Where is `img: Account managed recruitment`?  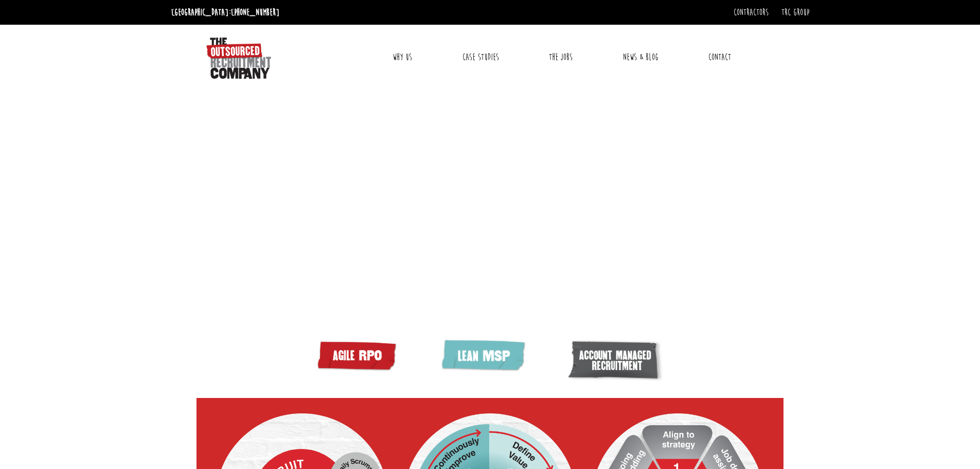 img: Account managed recruitment is located at coordinates (616, 361).